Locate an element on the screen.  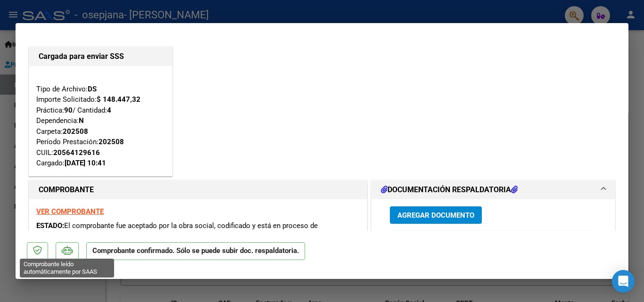
h1: DOCUMENTACIÓN RESPALDATORIA is located at coordinates (449, 191).